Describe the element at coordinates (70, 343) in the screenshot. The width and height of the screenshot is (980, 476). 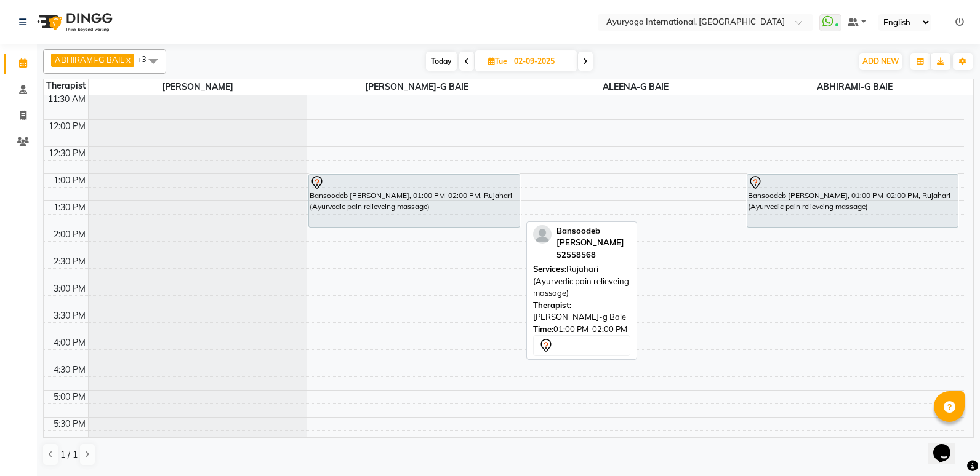
I see `div: 4:00 PM` at that location.